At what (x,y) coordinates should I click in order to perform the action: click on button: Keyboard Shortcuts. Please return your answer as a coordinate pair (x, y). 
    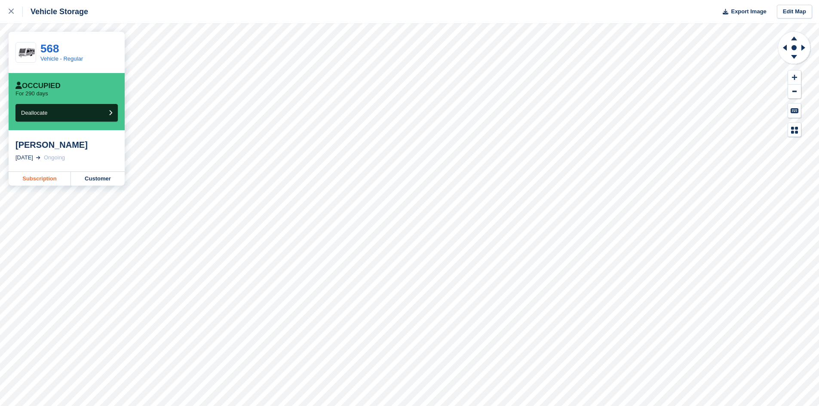
    Looking at the image, I should click on (794, 110).